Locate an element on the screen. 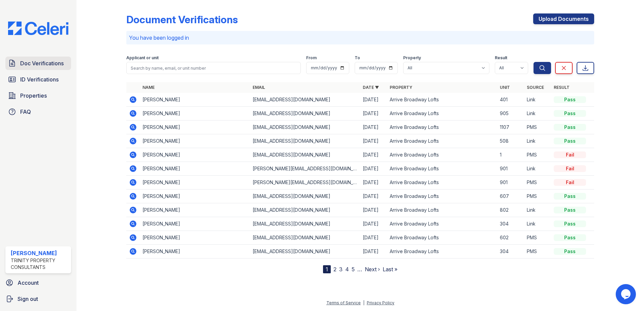 Image resolution: width=644 pixels, height=311 pixels. div: Document Verifications is located at coordinates (181, 19).